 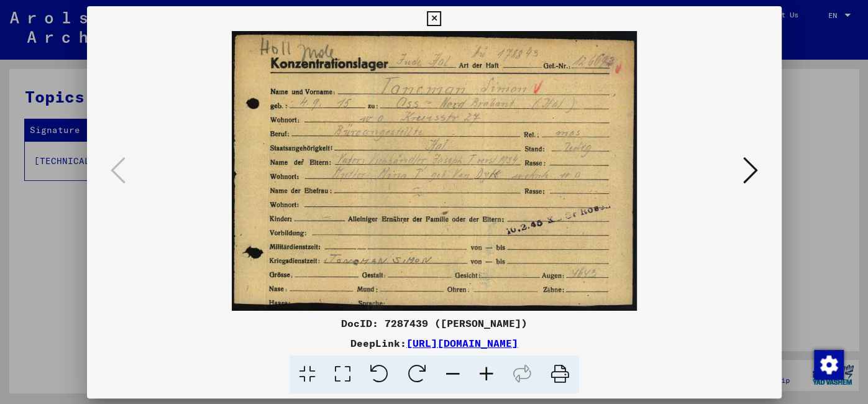 I want to click on div: DeepLink:, so click(x=434, y=343).